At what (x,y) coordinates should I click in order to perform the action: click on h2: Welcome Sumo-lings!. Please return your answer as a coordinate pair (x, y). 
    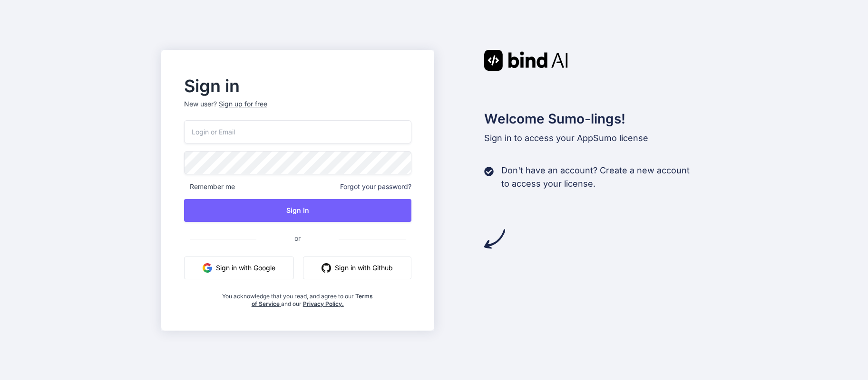
    Looking at the image, I should click on (595, 119).